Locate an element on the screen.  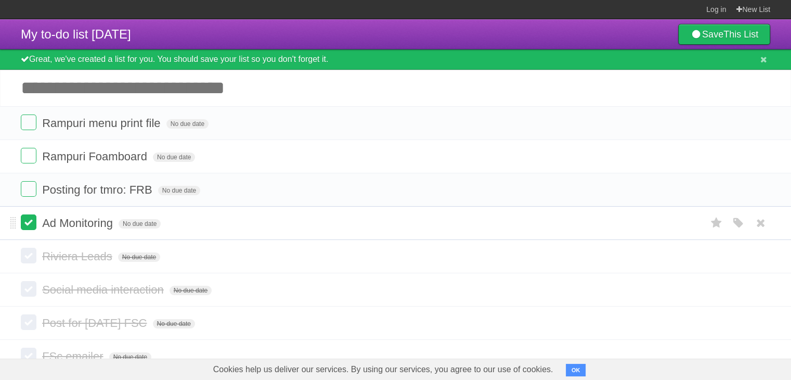
span: Posting for tmro: FRB is located at coordinates (98, 189).